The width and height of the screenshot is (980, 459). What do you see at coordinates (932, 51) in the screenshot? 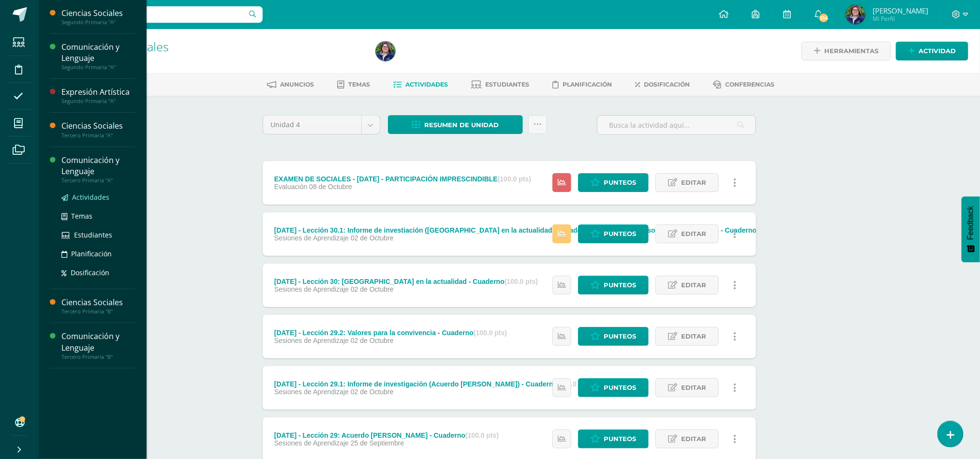
I see `a: Actividad` at bounding box center [932, 51].